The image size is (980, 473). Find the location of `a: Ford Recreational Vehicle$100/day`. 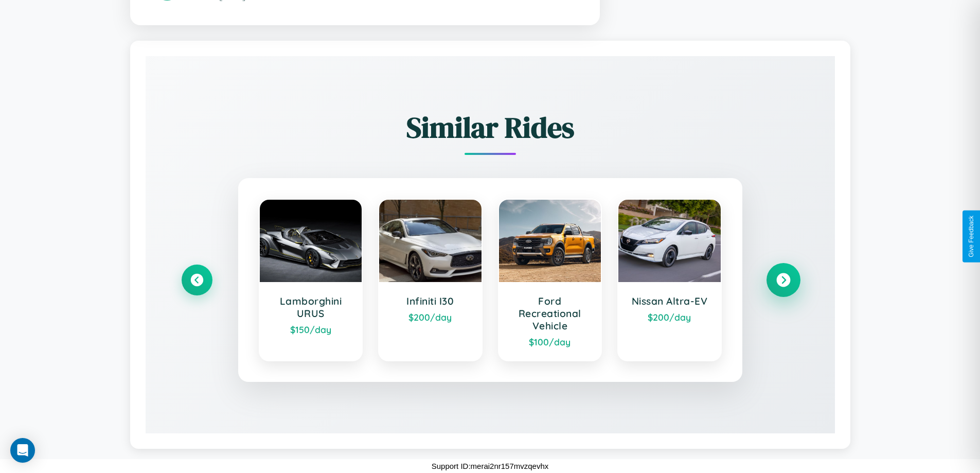

a: Ford Recreational Vehicle$100/day is located at coordinates (550, 280).